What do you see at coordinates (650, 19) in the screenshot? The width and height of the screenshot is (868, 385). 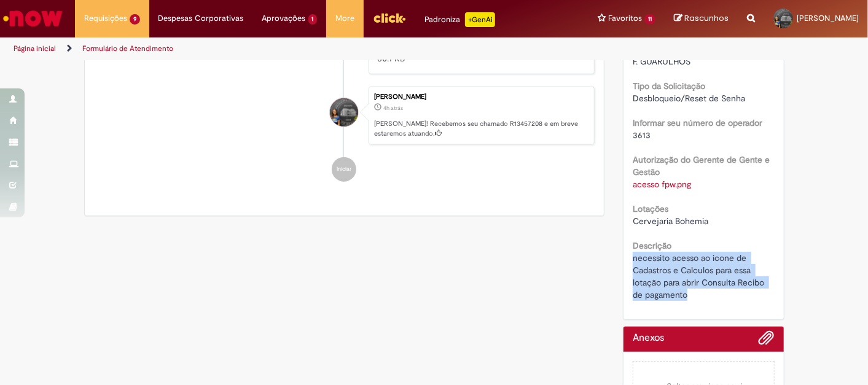 I see `span: 11` at bounding box center [650, 19].